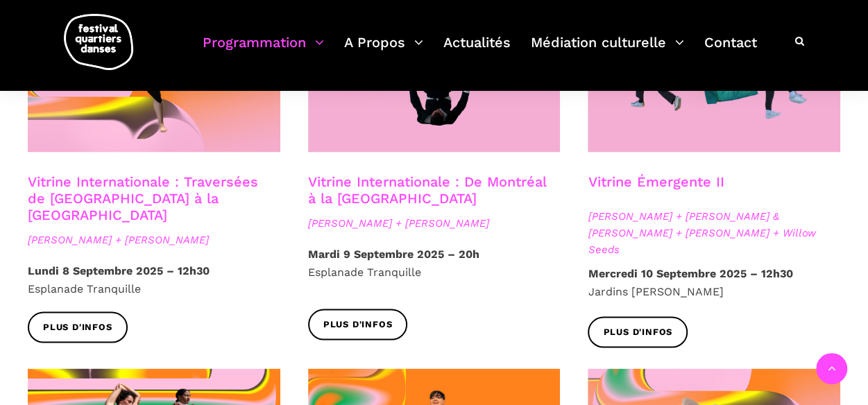 The image size is (868, 405). What do you see at coordinates (477, 51) in the screenshot?
I see `a: Actualités` at bounding box center [477, 51].